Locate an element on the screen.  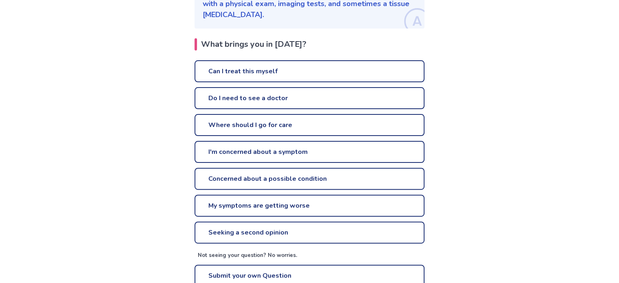
a: I'm concerned about a symptom is located at coordinates (309, 152).